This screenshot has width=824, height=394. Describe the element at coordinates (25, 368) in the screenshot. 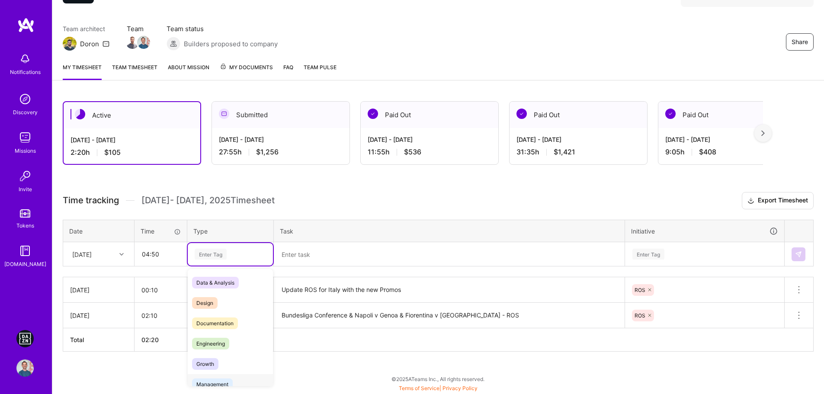

I see `img: User Avatar` at that location.